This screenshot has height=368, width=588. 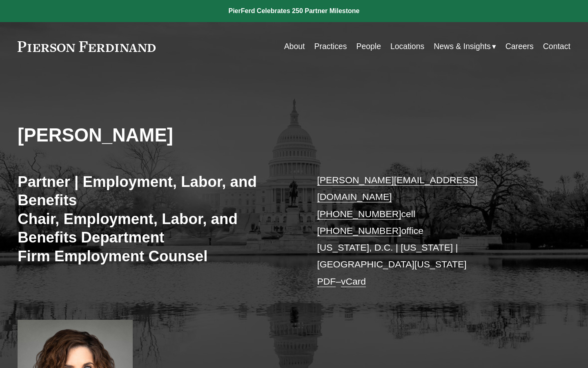 What do you see at coordinates (556, 46) in the screenshot?
I see `a: Contact` at bounding box center [556, 46].